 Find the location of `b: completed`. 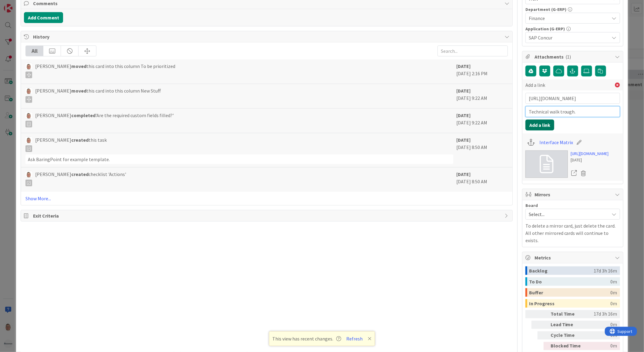

b: completed is located at coordinates (83, 115).